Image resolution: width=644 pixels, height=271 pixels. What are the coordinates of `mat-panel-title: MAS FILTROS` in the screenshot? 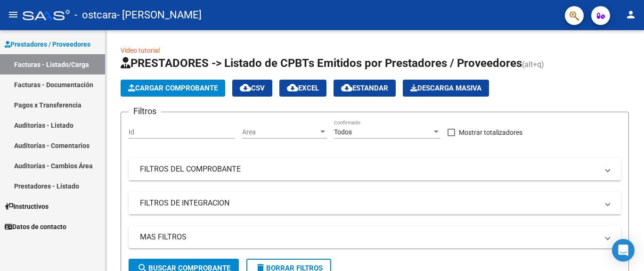 It's located at (369, 237).